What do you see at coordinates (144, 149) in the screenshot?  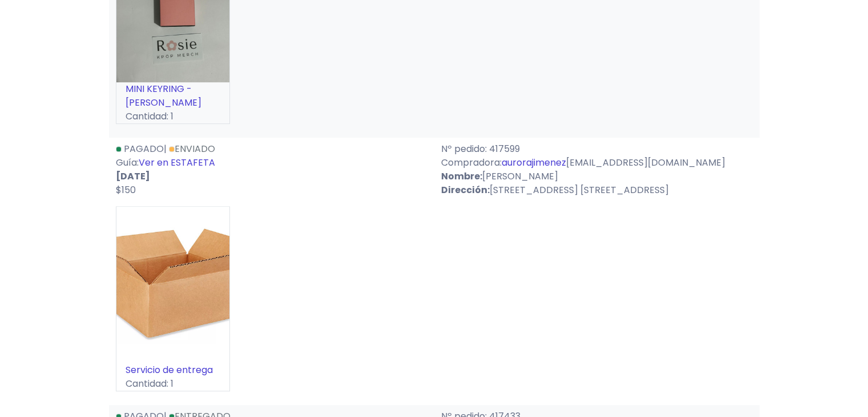 I see `span: Pagado` at bounding box center [144, 149].